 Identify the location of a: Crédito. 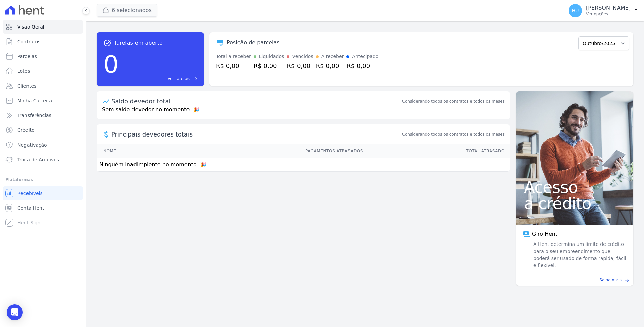
(43, 130).